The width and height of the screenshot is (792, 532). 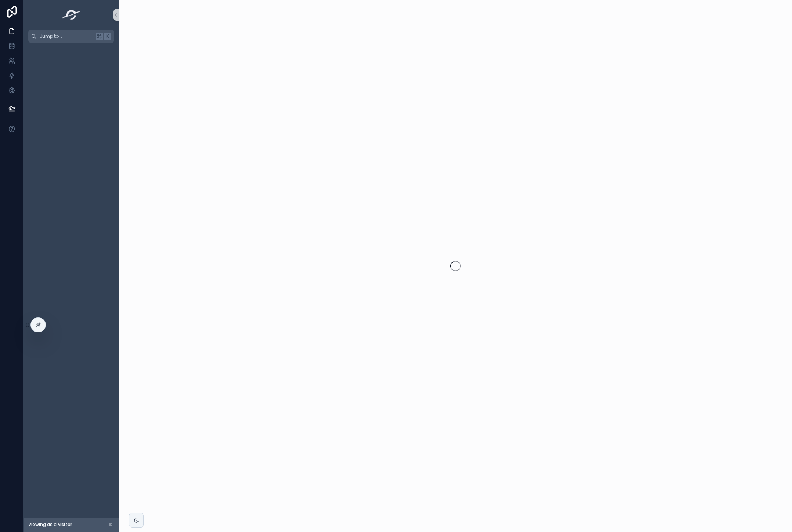 What do you see at coordinates (71, 15) in the screenshot?
I see `img: App logo` at bounding box center [71, 15].